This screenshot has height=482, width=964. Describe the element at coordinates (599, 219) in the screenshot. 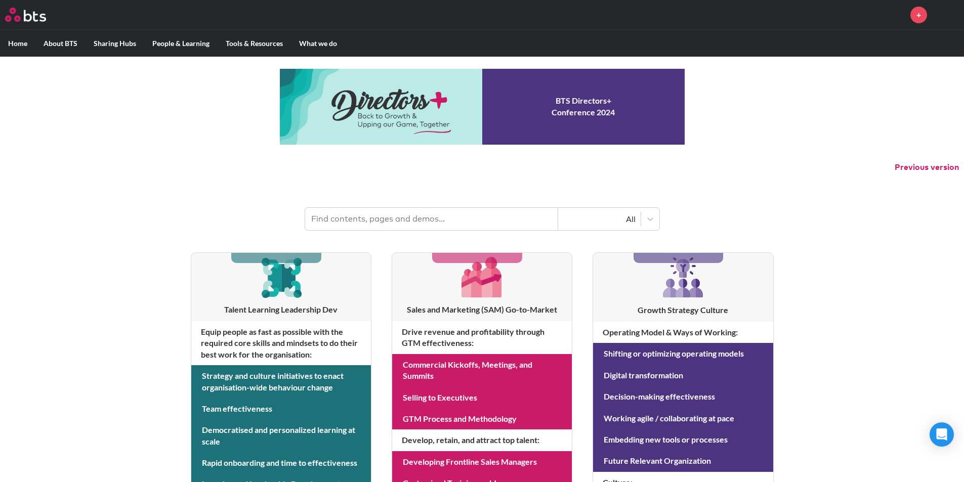

I see `div: All` at that location.